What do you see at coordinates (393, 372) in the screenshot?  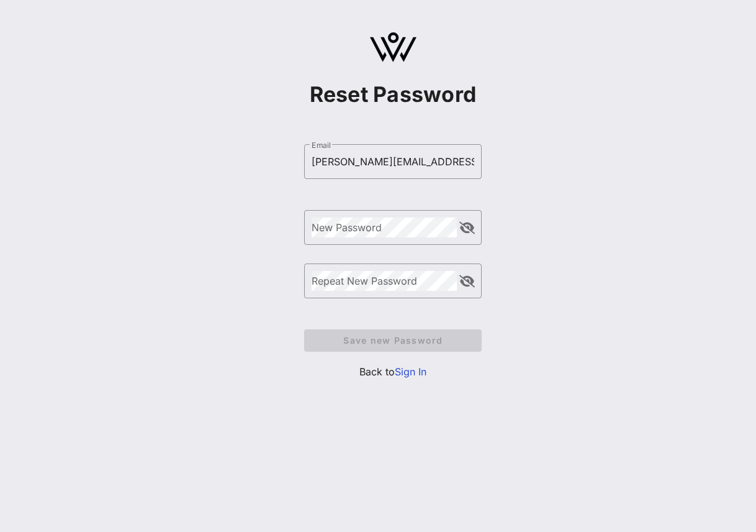 I see `p: Back to` at bounding box center [393, 372].